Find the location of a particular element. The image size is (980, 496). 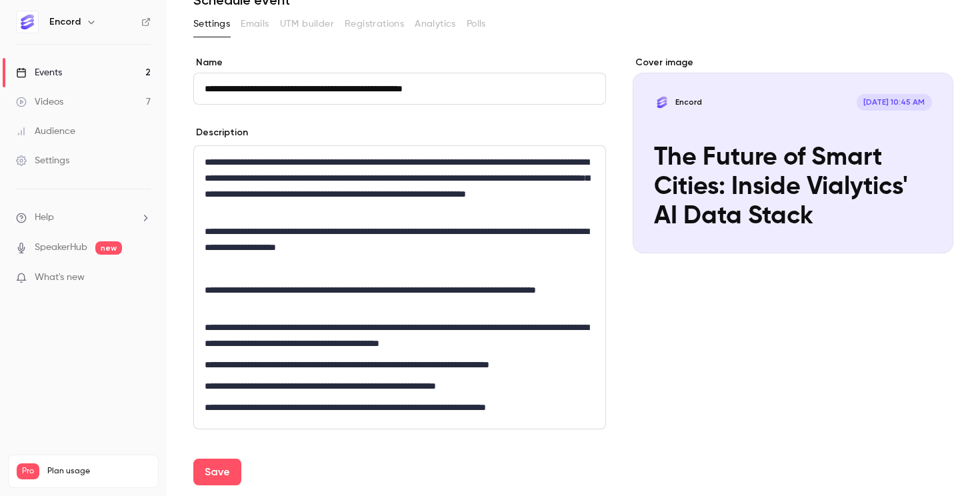

span: Help is located at coordinates (44, 218).